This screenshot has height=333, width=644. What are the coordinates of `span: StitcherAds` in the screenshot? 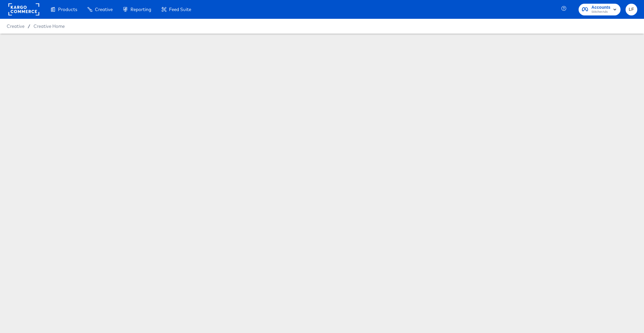 It's located at (601, 12).